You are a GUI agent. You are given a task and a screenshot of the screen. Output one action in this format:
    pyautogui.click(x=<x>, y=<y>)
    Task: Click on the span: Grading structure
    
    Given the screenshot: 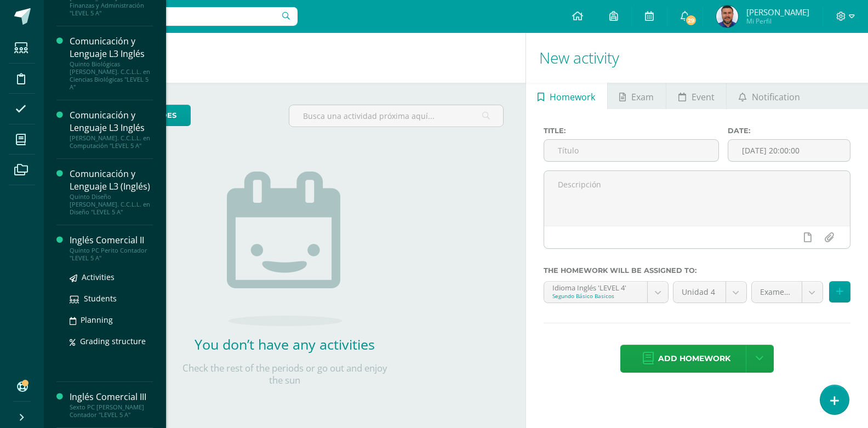 What is the action you would take?
    pyautogui.click(x=113, y=341)
    